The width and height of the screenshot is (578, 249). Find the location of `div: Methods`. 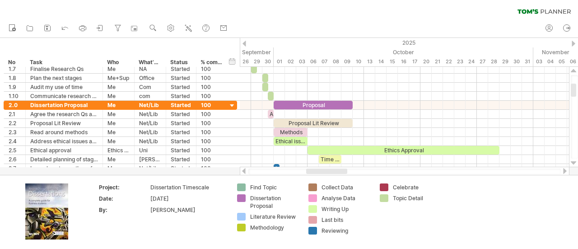

div: Methods is located at coordinates (290, 132).